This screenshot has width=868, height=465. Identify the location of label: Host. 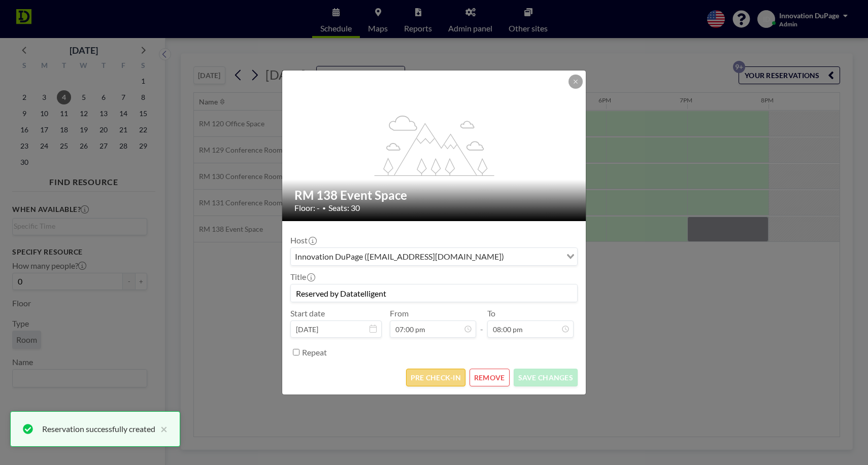
(303, 240).